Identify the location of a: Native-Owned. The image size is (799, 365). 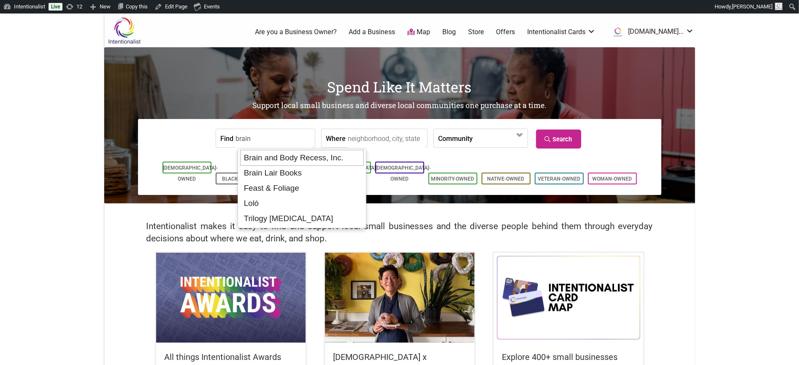
(506, 179).